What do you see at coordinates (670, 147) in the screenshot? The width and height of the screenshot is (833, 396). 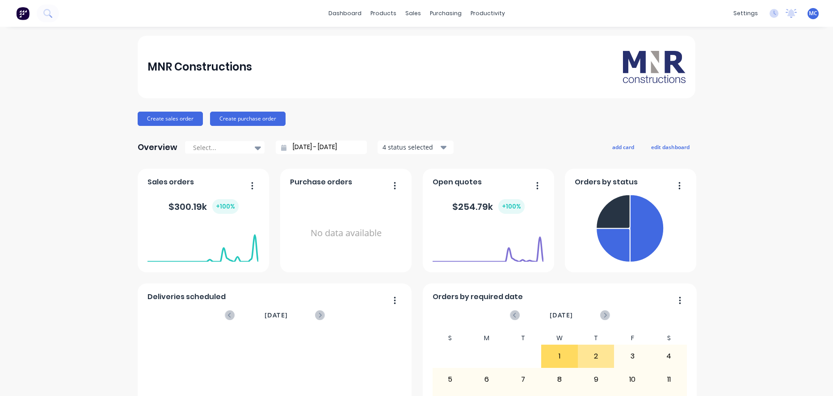 I see `button: edit dashboard` at bounding box center [670, 147].